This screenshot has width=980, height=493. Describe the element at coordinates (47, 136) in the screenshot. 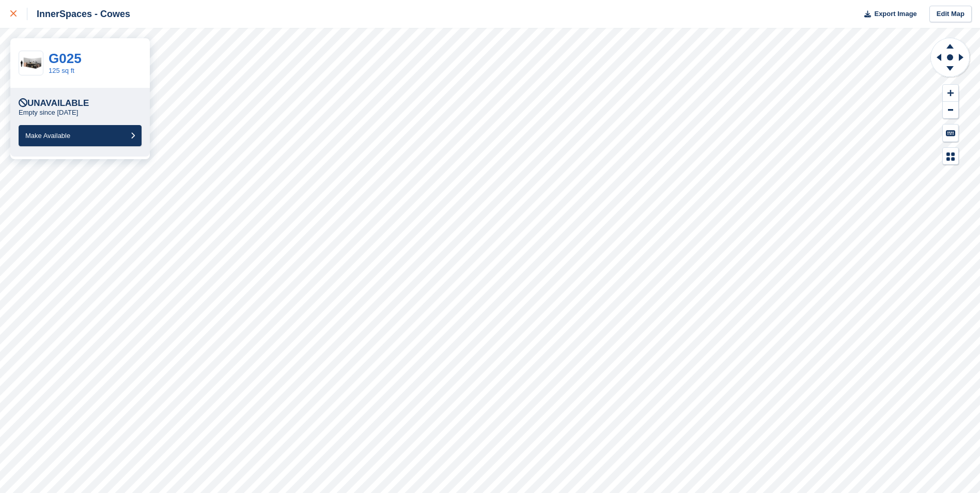

I see `span: Make Available` at that location.